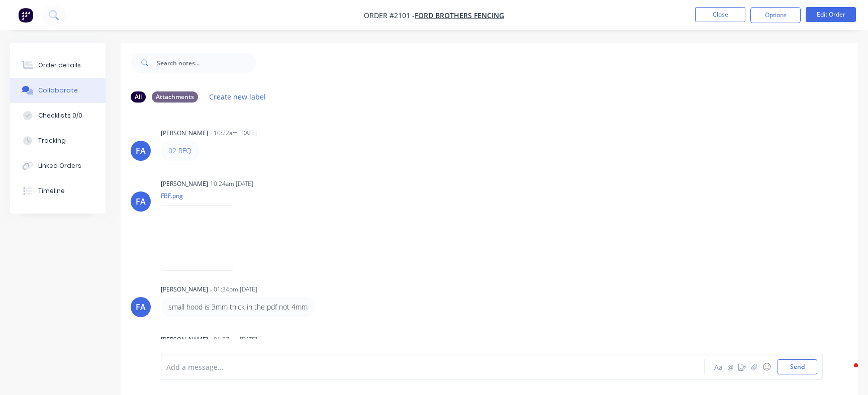  Describe the element at coordinates (58, 166) in the screenshot. I see `button: Linked Orders` at that location.